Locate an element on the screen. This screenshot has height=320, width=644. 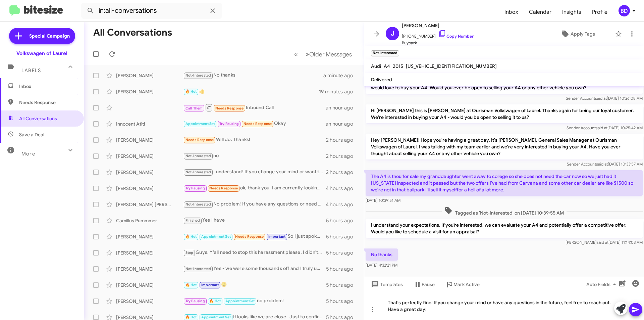
span: Apply Tags is located at coordinates (583, 34).